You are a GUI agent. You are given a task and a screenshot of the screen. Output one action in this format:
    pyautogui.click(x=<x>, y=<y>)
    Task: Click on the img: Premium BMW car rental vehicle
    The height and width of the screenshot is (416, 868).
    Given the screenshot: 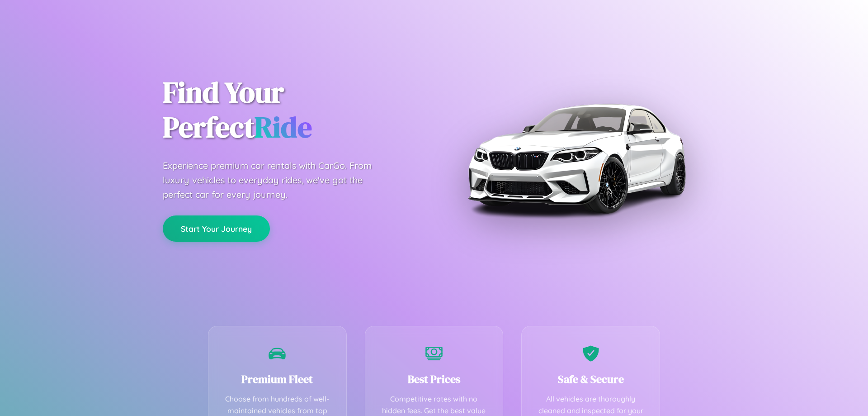 What is the action you would take?
    pyautogui.click(x=577, y=159)
    